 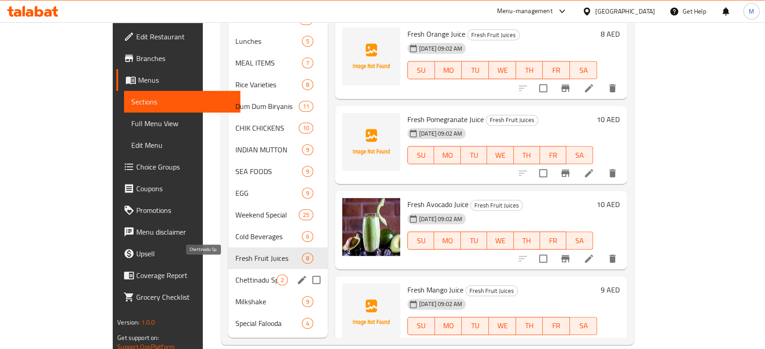 I want to click on span: Fresh Orange Juice, so click(x=436, y=34).